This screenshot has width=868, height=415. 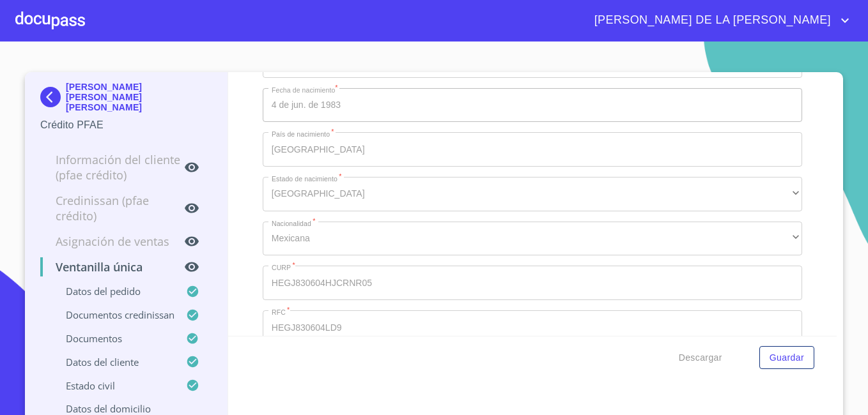 What do you see at coordinates (113, 338) in the screenshot?
I see `p: Documentos` at bounding box center [113, 338].